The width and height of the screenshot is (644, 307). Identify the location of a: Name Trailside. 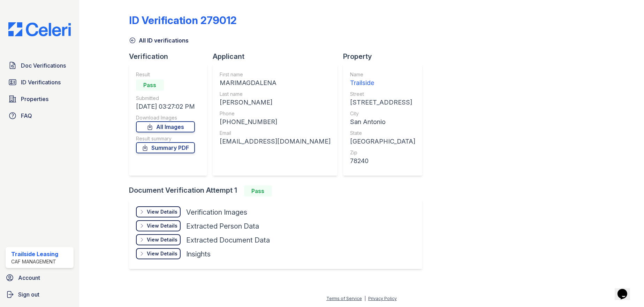
(383, 79).